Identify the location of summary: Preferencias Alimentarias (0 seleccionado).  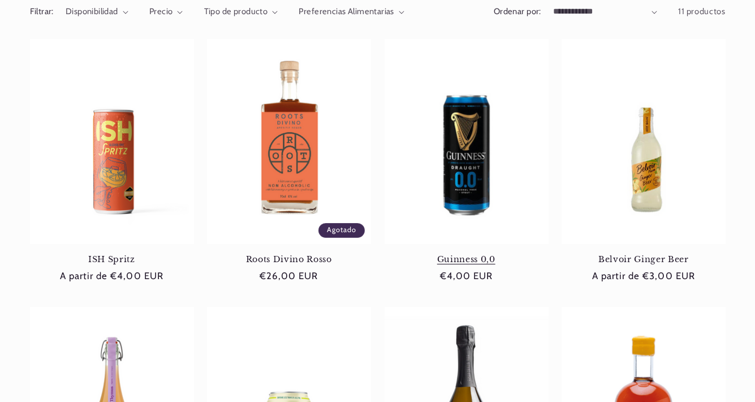
(351, 12).